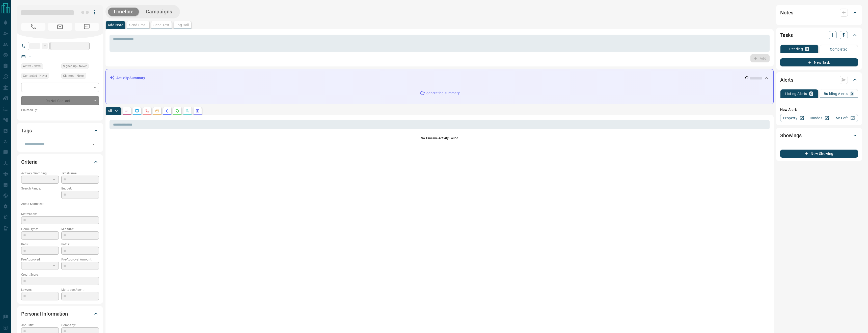  What do you see at coordinates (40, 188) in the screenshot?
I see `p: Search Range:` at bounding box center [40, 188].